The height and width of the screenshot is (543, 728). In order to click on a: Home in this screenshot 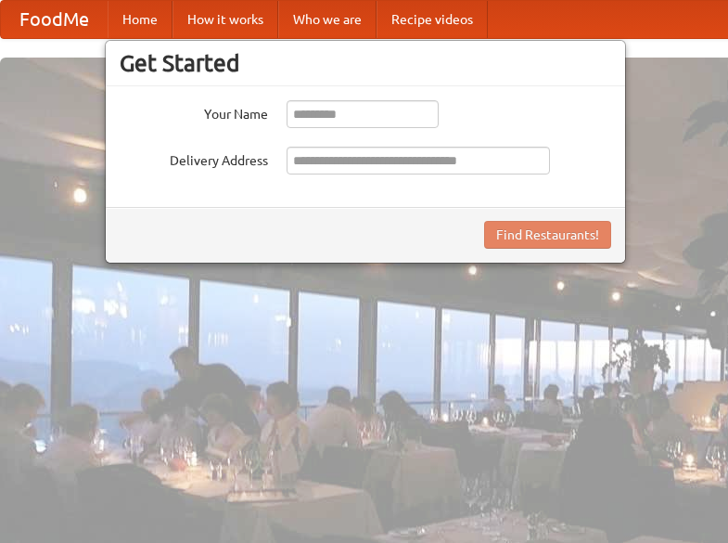, I will do `click(140, 19)`.